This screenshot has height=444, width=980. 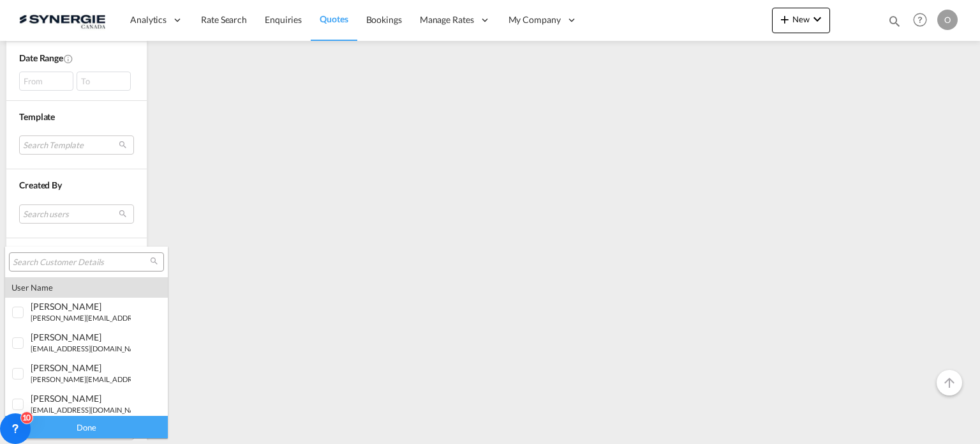 What do you see at coordinates (80, 306) in the screenshot?
I see `div: mandy LIANG` at bounding box center [80, 306].